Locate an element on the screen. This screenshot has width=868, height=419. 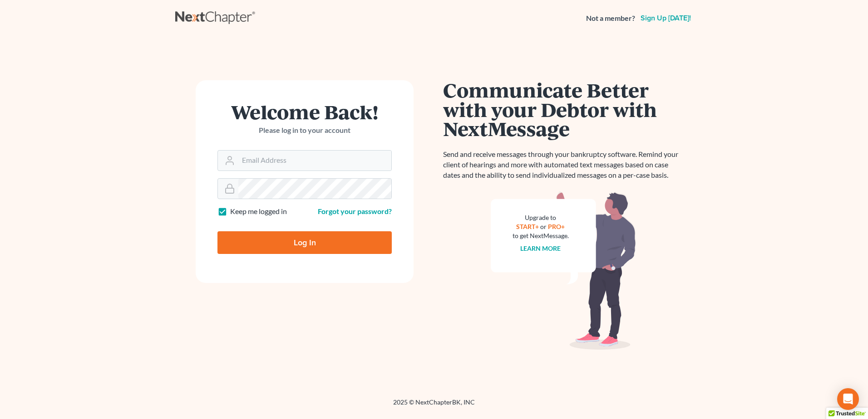
div: 2025 © NextChapterBK, INC is located at coordinates (434, 406).